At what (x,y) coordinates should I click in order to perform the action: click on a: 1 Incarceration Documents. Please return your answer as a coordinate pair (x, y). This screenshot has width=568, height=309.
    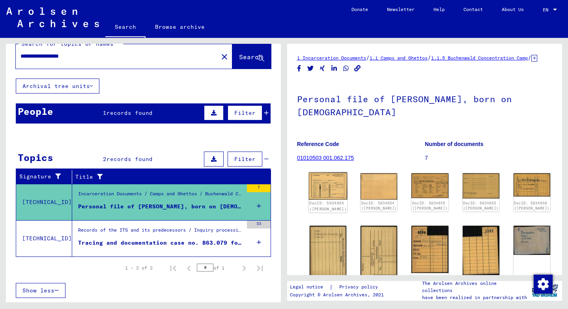
    Looking at the image, I should click on (331, 58).